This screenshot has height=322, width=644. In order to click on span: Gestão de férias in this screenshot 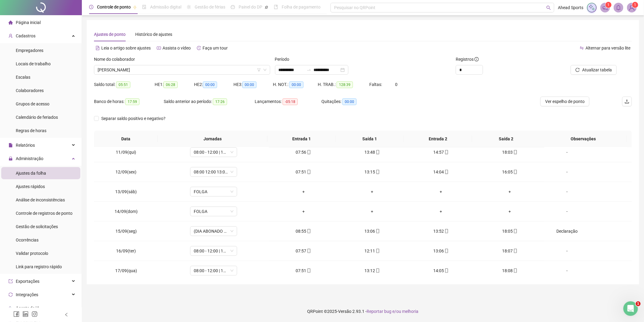, I will do `click(210, 7)`.